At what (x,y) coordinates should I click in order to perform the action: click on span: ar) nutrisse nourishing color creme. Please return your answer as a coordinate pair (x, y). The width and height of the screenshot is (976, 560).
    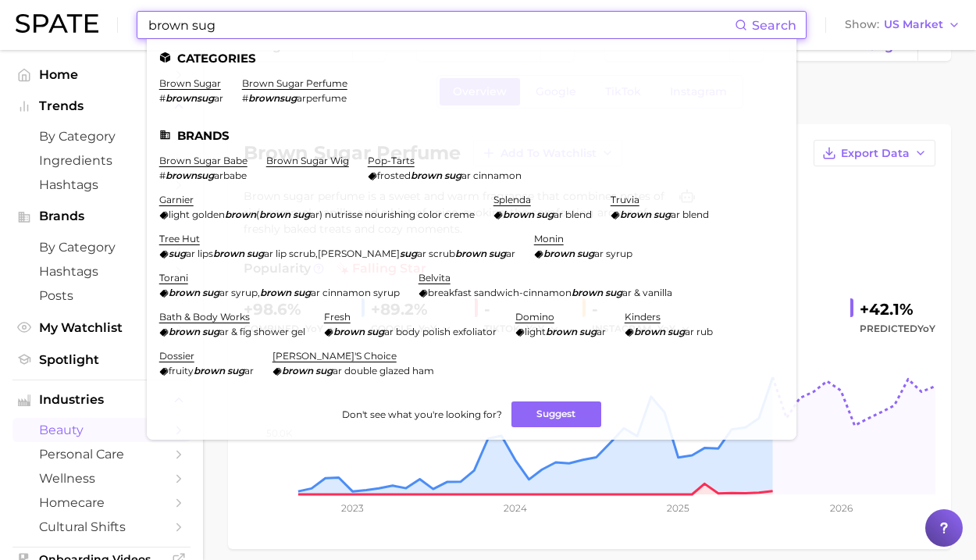
    Looking at the image, I should click on (392, 214).